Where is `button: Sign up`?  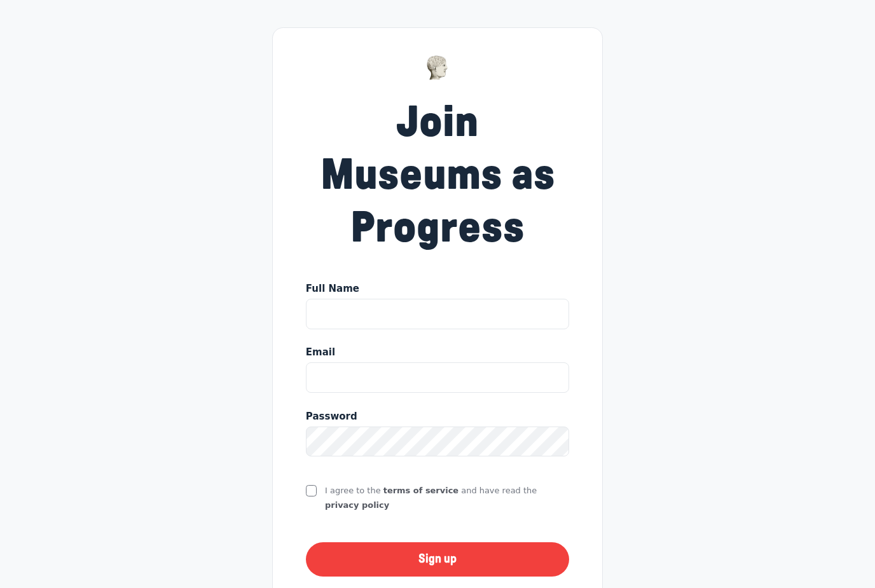 button: Sign up is located at coordinates (438, 560).